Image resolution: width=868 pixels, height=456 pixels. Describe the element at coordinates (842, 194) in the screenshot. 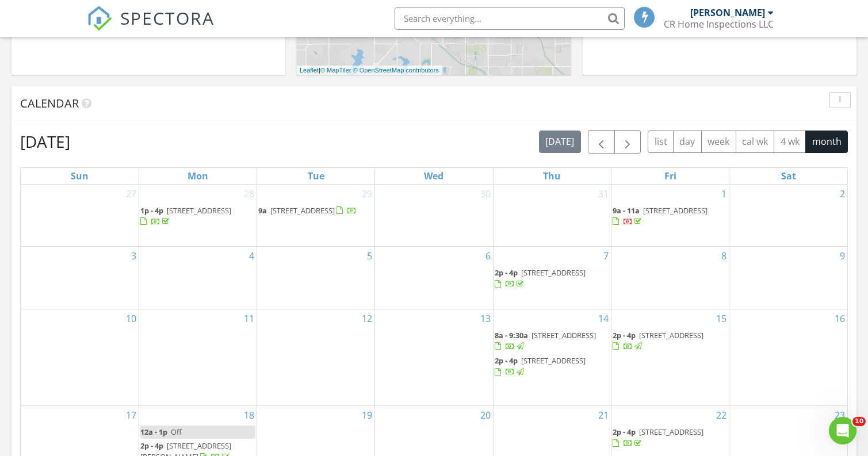

I see `a: Go to August 2, 2025` at that location.